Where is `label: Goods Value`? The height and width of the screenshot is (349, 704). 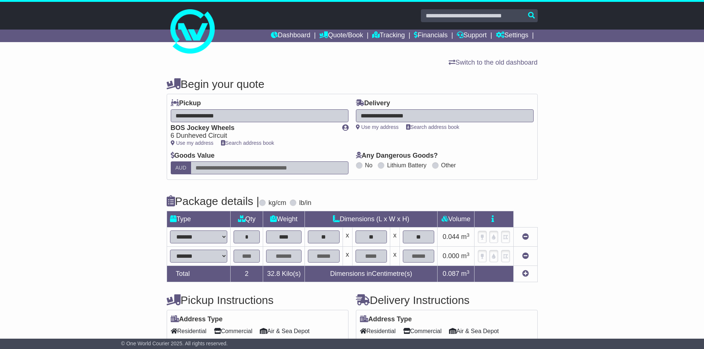 label: Goods Value is located at coordinates (192, 156).